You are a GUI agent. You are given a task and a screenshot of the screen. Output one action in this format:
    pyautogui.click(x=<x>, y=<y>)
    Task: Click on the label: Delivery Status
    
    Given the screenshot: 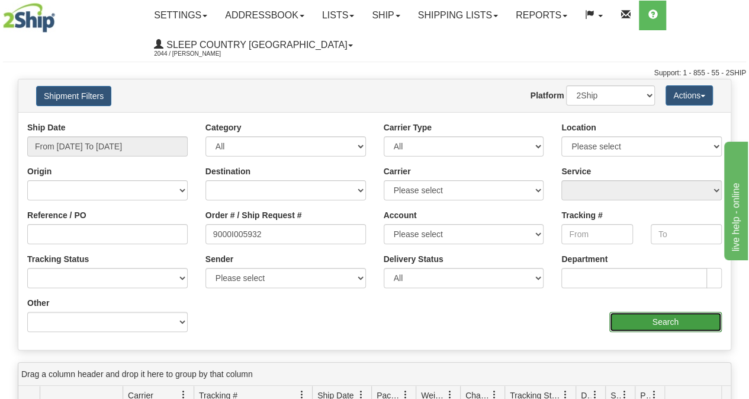 What is the action you would take?
    pyautogui.click(x=413, y=259)
    